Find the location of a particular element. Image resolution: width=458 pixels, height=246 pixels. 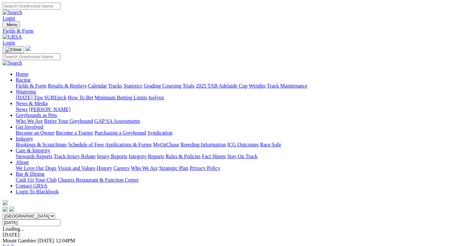

a: Applications & Forms is located at coordinates (128, 145).